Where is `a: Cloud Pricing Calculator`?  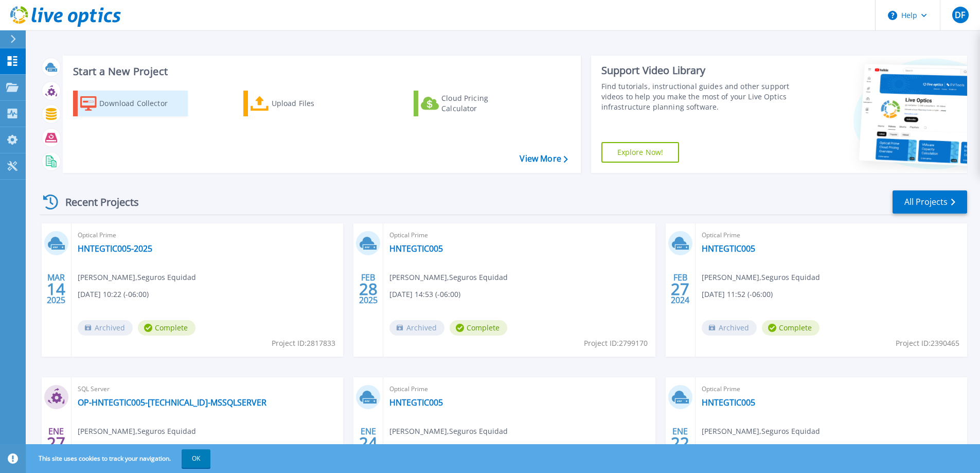
a: Cloud Pricing Calculator is located at coordinates (471, 103).